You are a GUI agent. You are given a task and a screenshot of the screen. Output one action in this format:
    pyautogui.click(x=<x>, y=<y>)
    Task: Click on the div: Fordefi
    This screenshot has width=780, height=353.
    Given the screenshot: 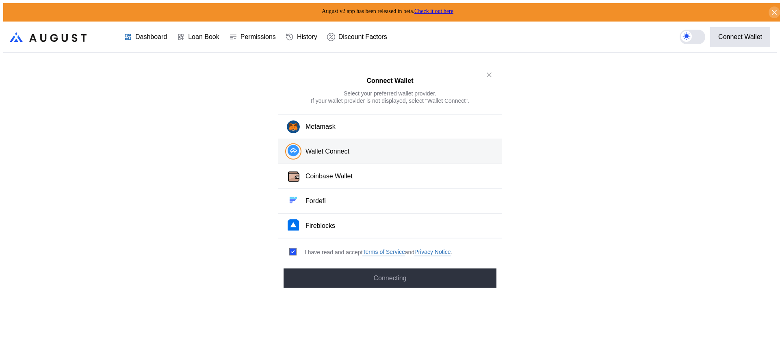 What is the action you would take?
    pyautogui.click(x=316, y=201)
    